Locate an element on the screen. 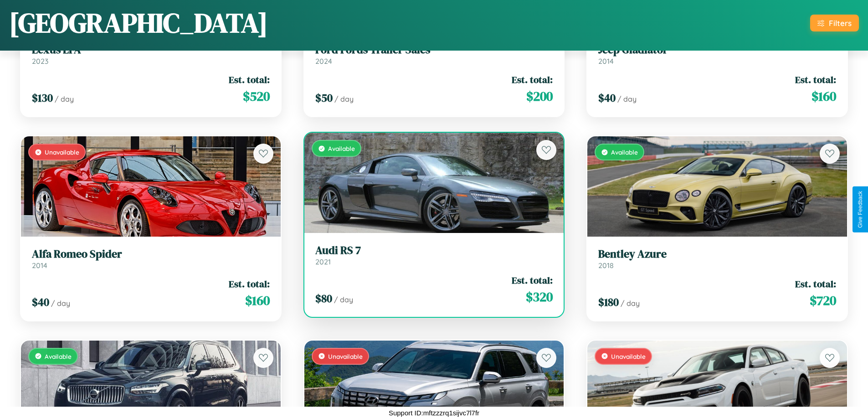 This screenshot has width=868, height=419. h3: Audi RS 7 is located at coordinates (434, 250).